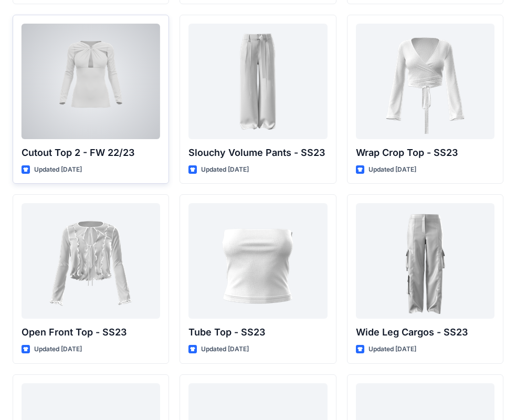 This screenshot has width=516, height=420. What do you see at coordinates (258, 261) in the screenshot?
I see `a: Tube Top - SS23` at bounding box center [258, 261].